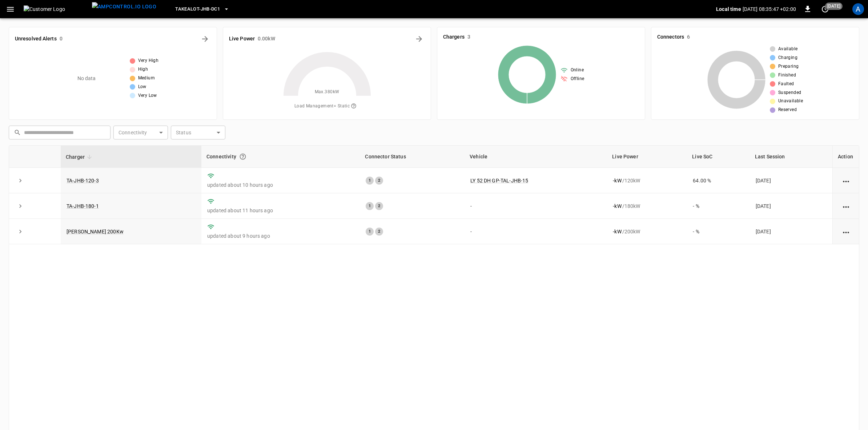 Image resolution: width=868 pixels, height=430 pixels. I want to click on span: Offline, so click(577, 79).